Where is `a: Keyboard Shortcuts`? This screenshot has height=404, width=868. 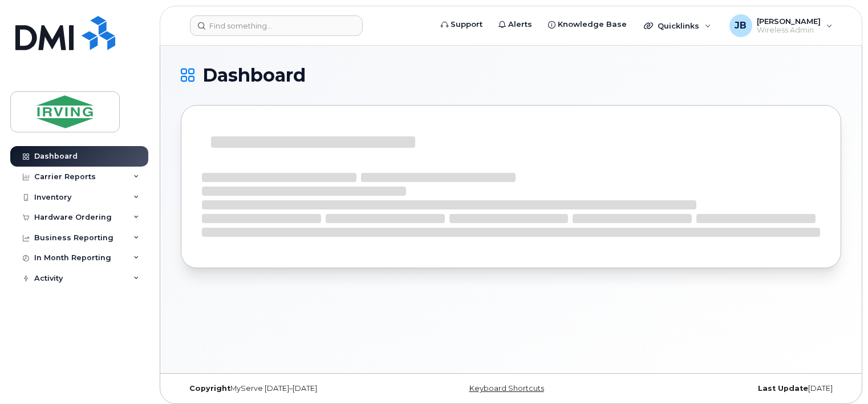
a: Keyboard Shortcuts is located at coordinates (506, 388).